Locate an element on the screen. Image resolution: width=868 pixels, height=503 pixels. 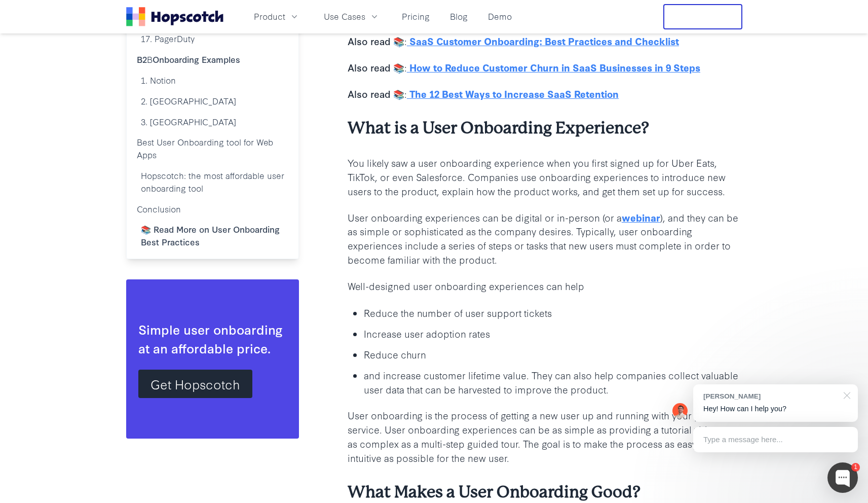
a: Get Hopscotch is located at coordinates (195, 384).